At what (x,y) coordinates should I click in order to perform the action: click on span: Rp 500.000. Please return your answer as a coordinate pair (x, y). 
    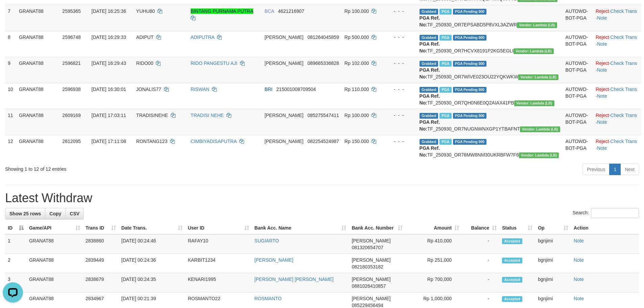
    Looking at the image, I should click on (357, 38).